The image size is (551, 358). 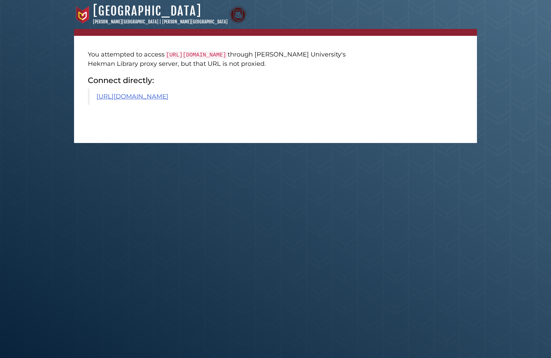 What do you see at coordinates (238, 15) in the screenshot?
I see `img: Calvin Theological Seminary` at bounding box center [238, 15].